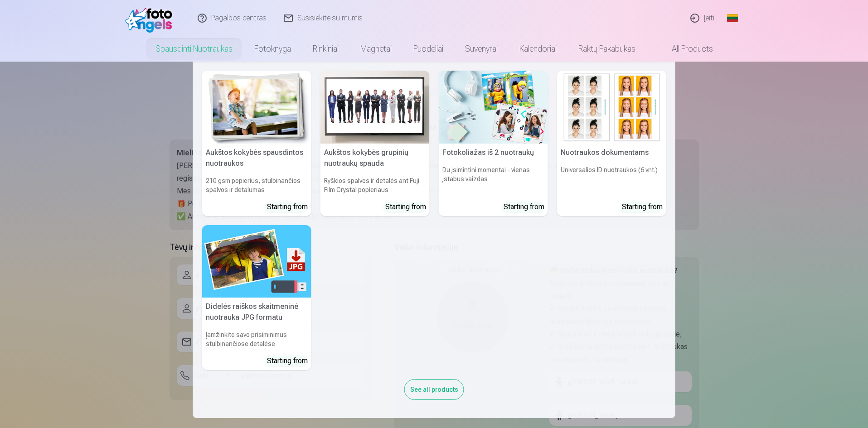 The height and width of the screenshot is (428, 868). I want to click on a: Didelės raiškos skaitmeninė nuotrauka JPG formatuDidelės raiškos skaitmeninė nuotrauka JPG format..., so click(256, 298).